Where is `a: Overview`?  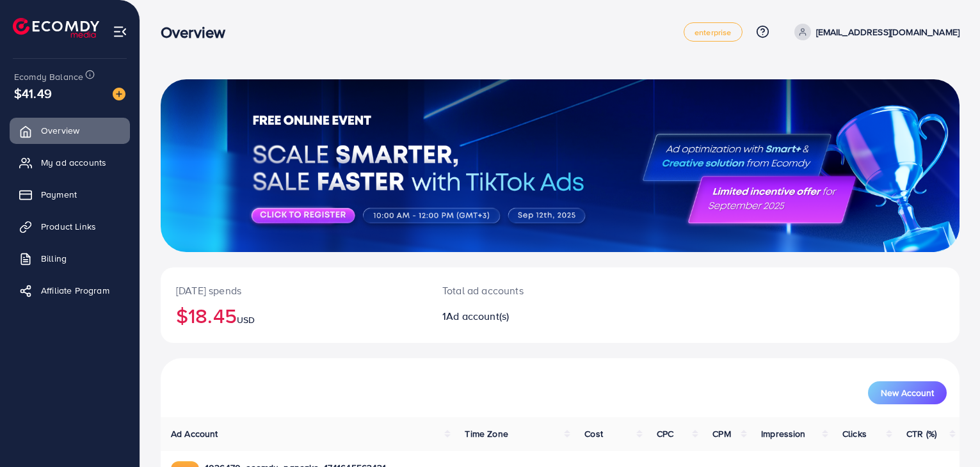
a: Overview is located at coordinates (70, 131).